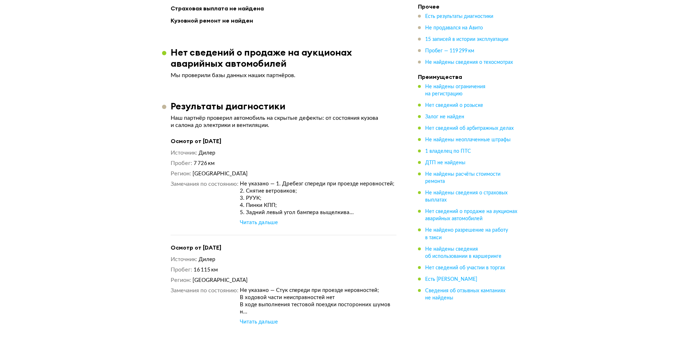  What do you see at coordinates (467, 39) in the screenshot?
I see `span: 15 записей в истории эксплуатации` at bounding box center [467, 39].